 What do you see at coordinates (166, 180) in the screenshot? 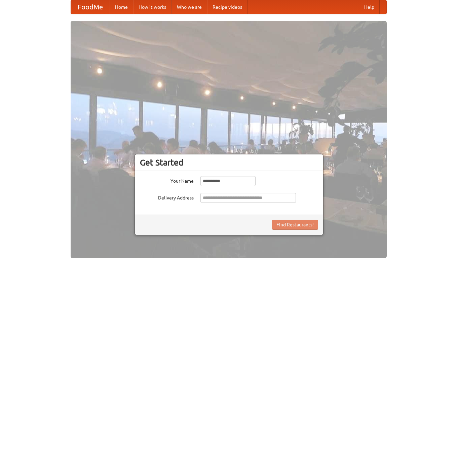
I see `label: Your Name` at bounding box center [166, 180].